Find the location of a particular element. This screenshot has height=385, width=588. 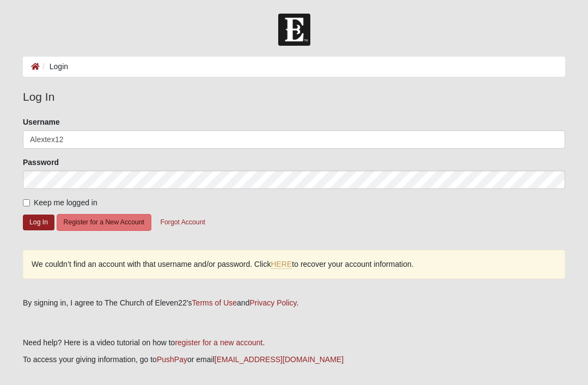

p: To access your giving information, go to or email is located at coordinates (294, 359).